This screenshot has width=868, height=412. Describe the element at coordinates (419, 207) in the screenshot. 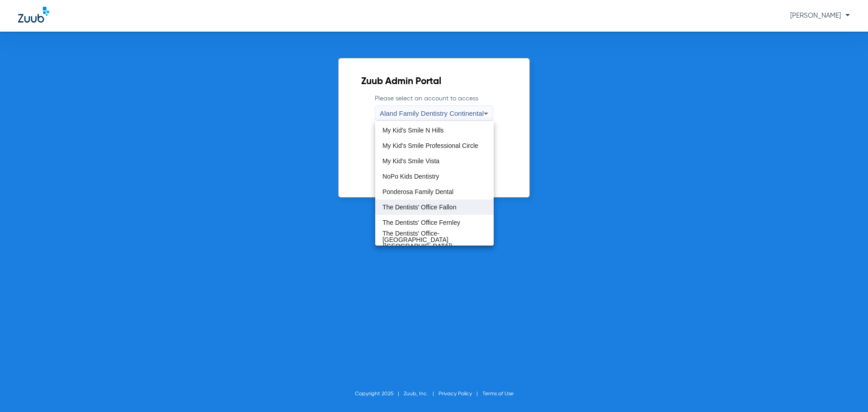

I see `span: The Dentists' Office Fallon` at that location.